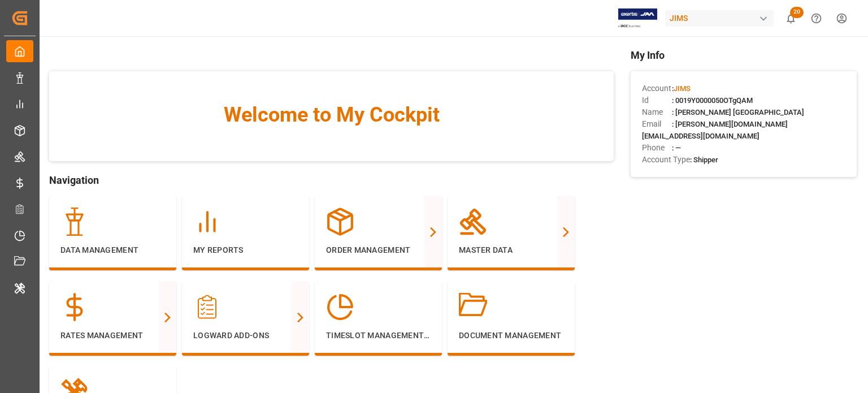 The height and width of the screenshot is (393, 868). I want to click on span: Email, so click(657, 124).